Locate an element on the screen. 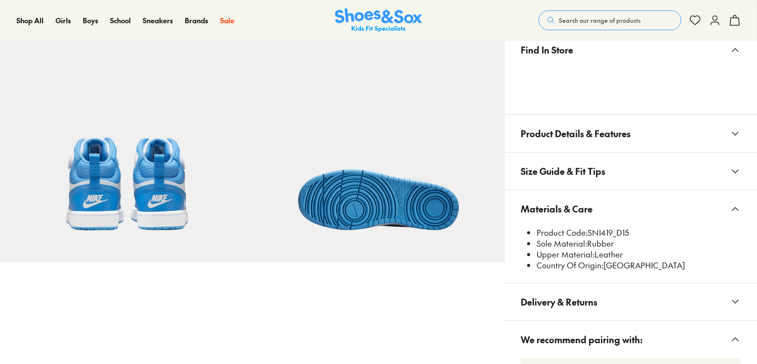 The width and height of the screenshot is (757, 364). a: Shop All is located at coordinates (30, 20).